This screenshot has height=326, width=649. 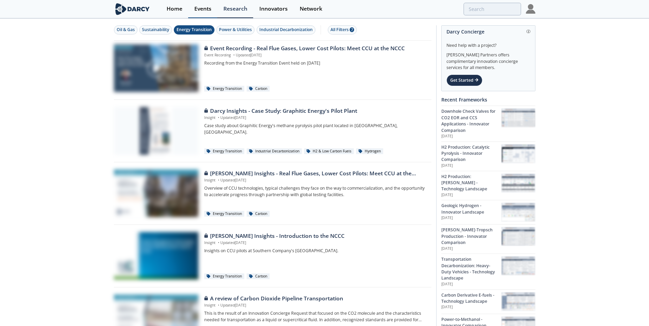 I want to click on img: information.svg, so click(x=528, y=31).